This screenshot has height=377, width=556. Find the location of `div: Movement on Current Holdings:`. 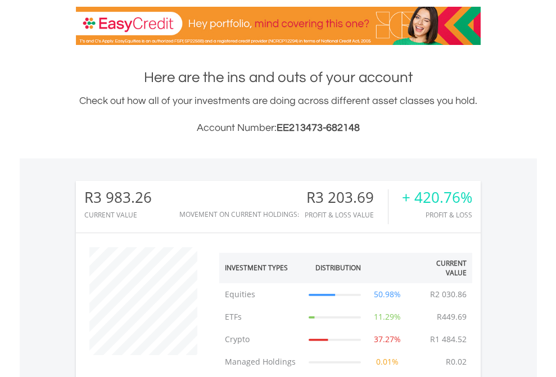

div: Movement on Current Holdings: is located at coordinates (239, 214).